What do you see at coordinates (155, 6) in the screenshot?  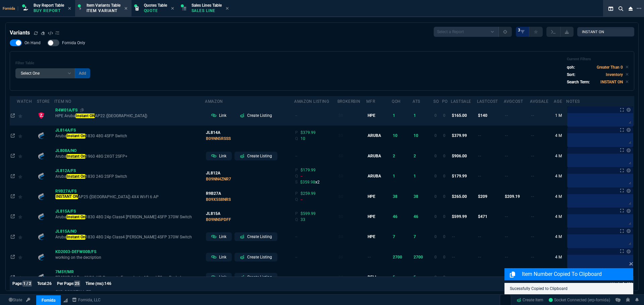 I see `span: Quotes Table` at bounding box center [155, 6].